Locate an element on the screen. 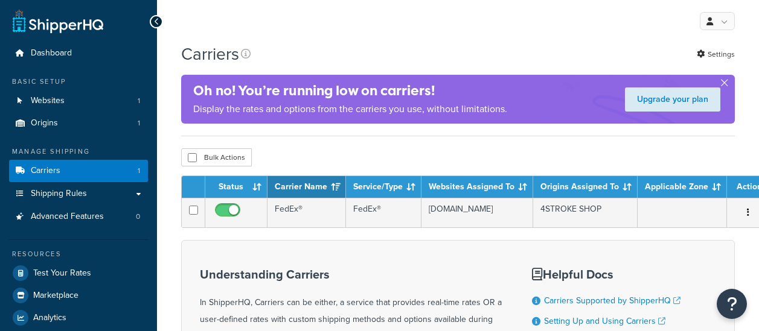 This screenshot has width=759, height=331. span: Dashboard is located at coordinates (51, 53).